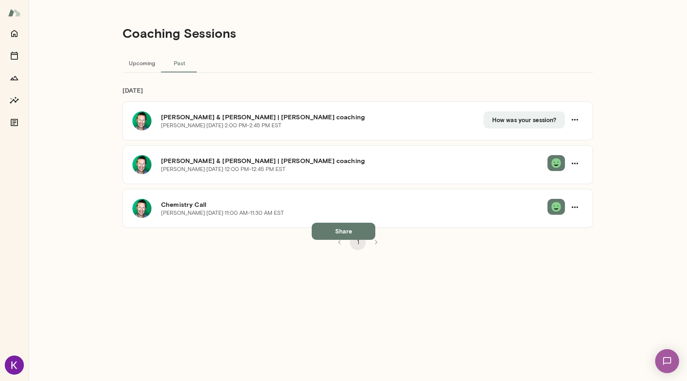  I want to click on button: page 1, so click(358, 242).